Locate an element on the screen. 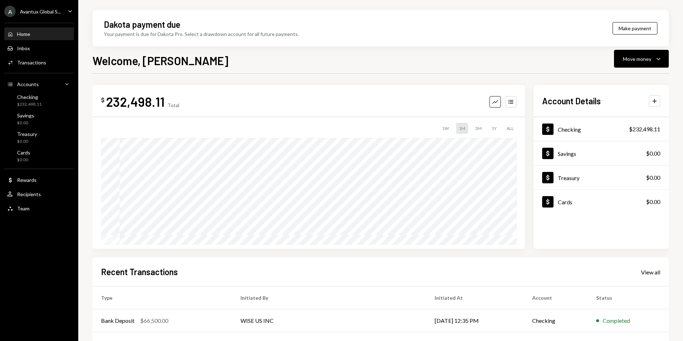 The width and height of the screenshot is (683, 341). a: Accounts is located at coordinates (39, 84).